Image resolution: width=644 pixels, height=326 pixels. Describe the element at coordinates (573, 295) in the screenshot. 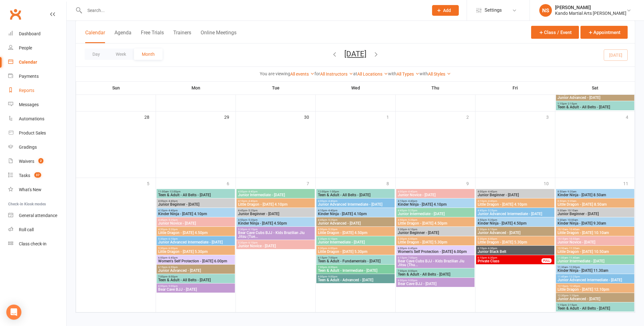

I see `span: - 1:10pm` at that location.